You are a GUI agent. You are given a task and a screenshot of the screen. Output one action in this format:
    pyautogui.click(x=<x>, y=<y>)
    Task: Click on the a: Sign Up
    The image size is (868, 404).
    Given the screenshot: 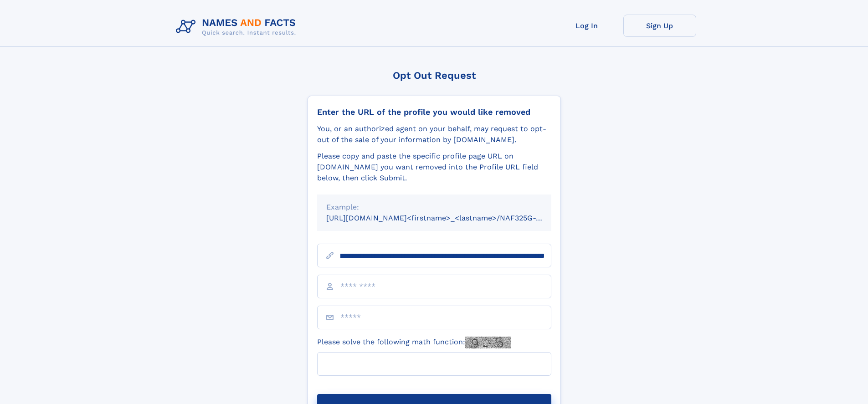 What is the action you would take?
    pyautogui.click(x=660, y=26)
    